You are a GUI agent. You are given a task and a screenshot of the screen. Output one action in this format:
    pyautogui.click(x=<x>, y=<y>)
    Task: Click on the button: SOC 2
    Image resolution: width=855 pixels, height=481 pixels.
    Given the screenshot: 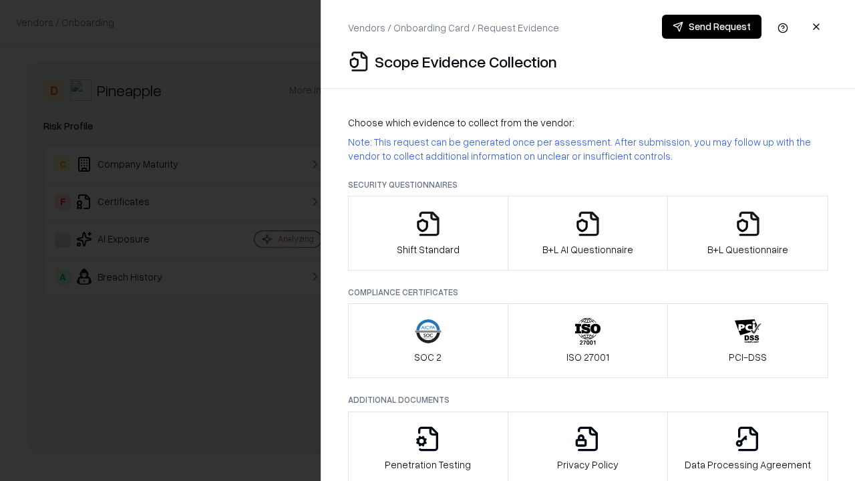 What is the action you would take?
    pyautogui.click(x=428, y=341)
    